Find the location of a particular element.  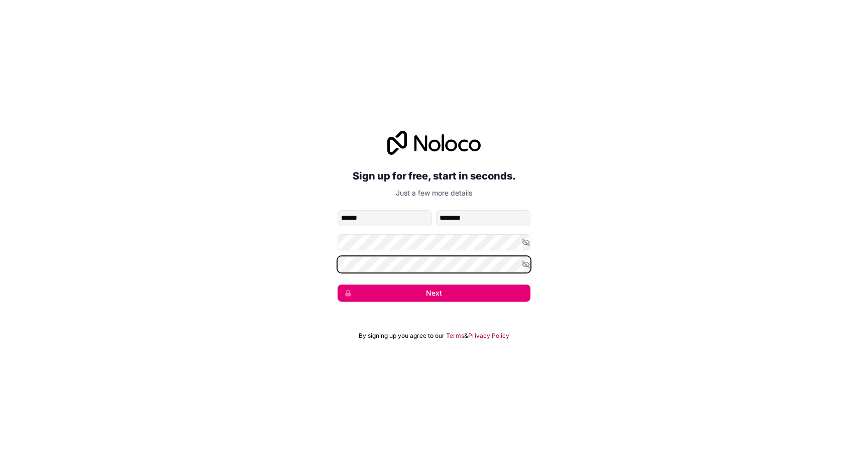

input: given-name is located at coordinates (385, 218).